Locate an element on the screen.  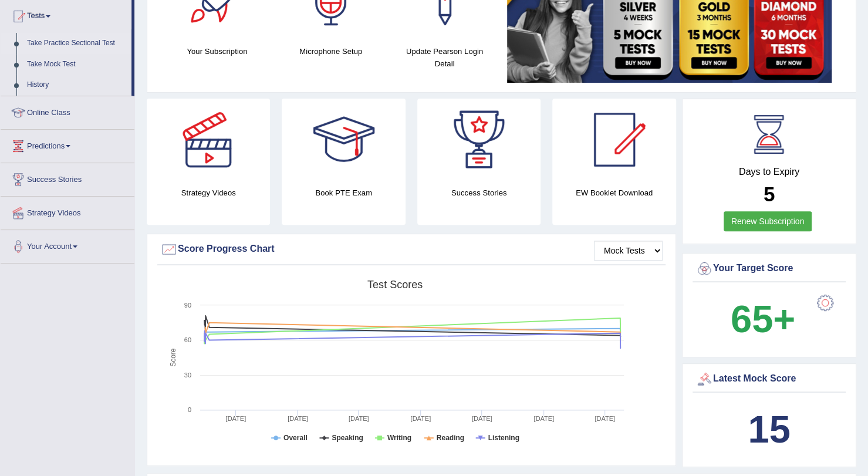
tspan: Reading is located at coordinates (450, 438).